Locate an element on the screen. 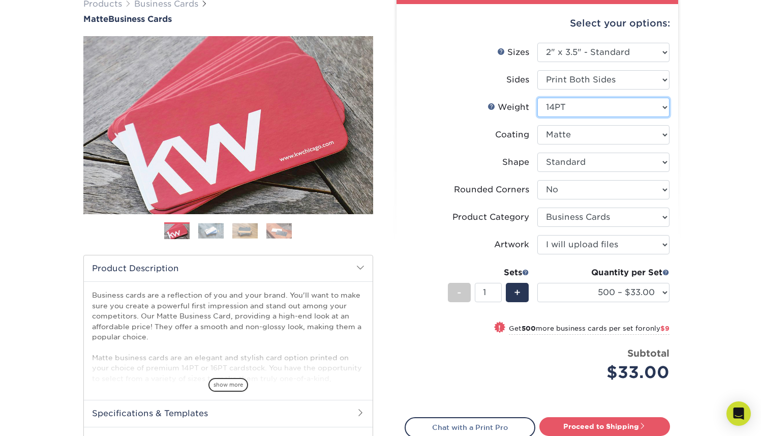 Image resolution: width=761 pixels, height=436 pixels. strong: 500 is located at coordinates (529, 328).